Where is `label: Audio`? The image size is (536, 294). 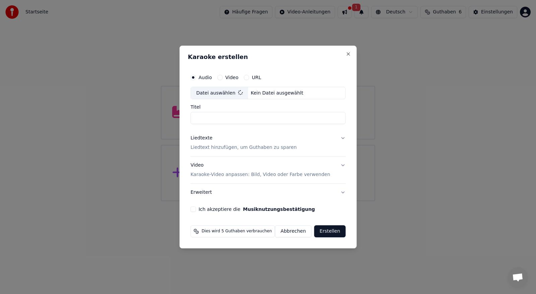 label: Audio is located at coordinates (205, 77).